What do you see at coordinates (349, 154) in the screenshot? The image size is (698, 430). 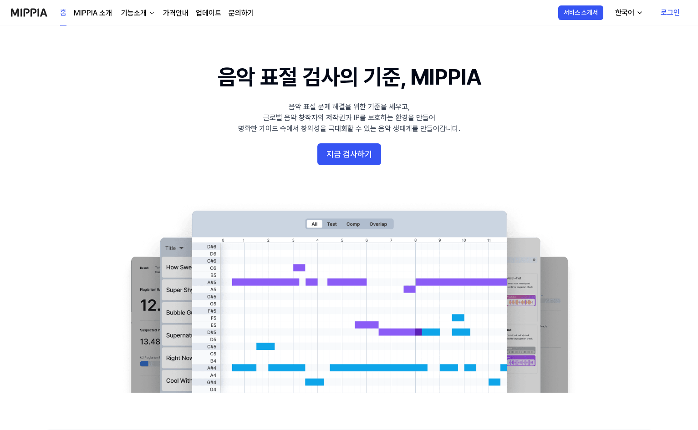 I see `a: 지금 검사하기` at bounding box center [349, 154].